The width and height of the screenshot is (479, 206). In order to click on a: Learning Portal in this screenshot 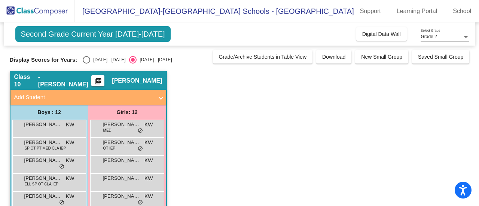, I will do `click(417, 11)`.